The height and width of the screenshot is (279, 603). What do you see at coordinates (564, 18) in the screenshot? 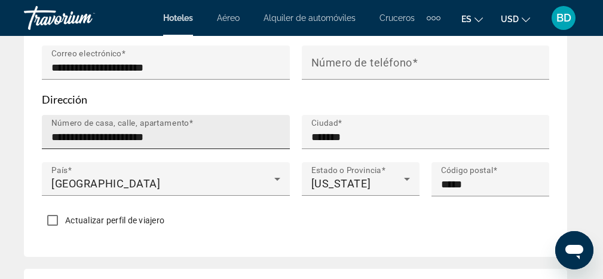
I see `button: User Menu` at bounding box center [564, 18].